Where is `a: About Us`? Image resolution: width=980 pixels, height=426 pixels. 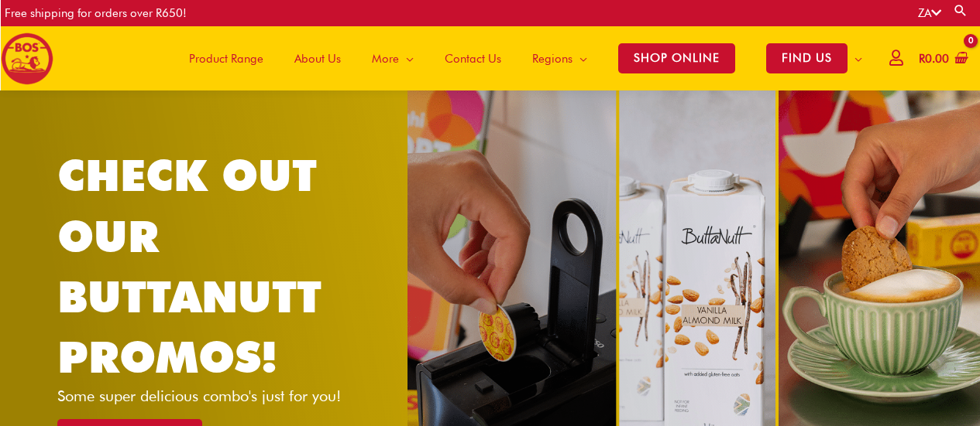
a: About Us is located at coordinates (317, 58).